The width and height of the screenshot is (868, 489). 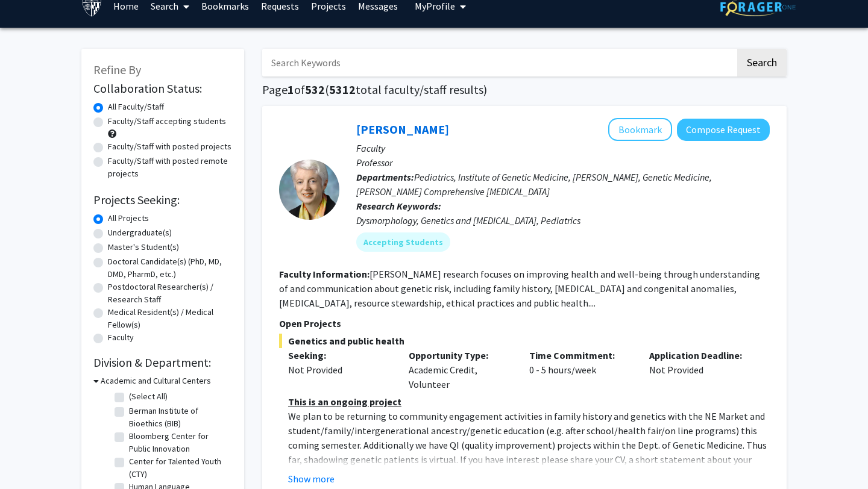 I want to click on button: Add Joann Bodurtha to Bookmarks, so click(x=640, y=129).